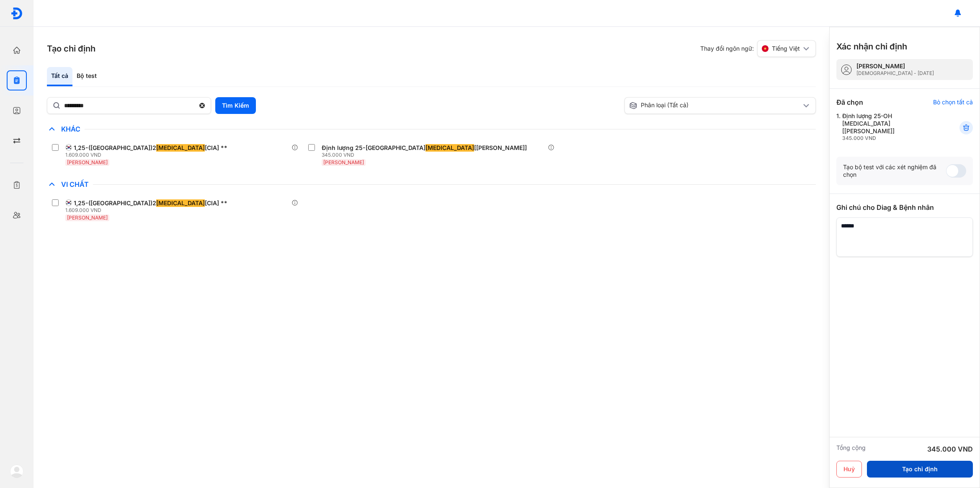 The width and height of the screenshot is (980, 488). I want to click on div: Bỏ chọn tất cả, so click(953, 102).